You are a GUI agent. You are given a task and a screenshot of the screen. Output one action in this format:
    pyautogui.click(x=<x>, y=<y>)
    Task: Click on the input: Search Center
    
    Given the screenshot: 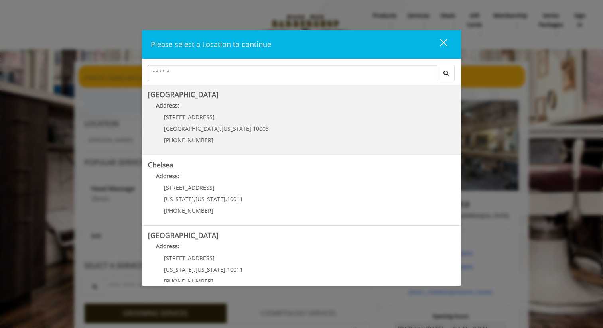 What is the action you would take?
    pyautogui.click(x=293, y=73)
    